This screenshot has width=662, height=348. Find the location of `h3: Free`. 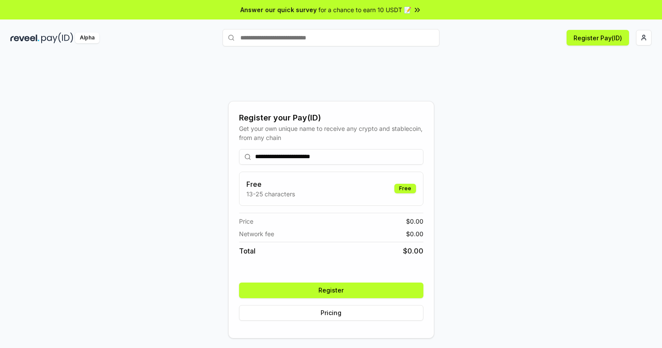

h3: Free is located at coordinates (271, 184).